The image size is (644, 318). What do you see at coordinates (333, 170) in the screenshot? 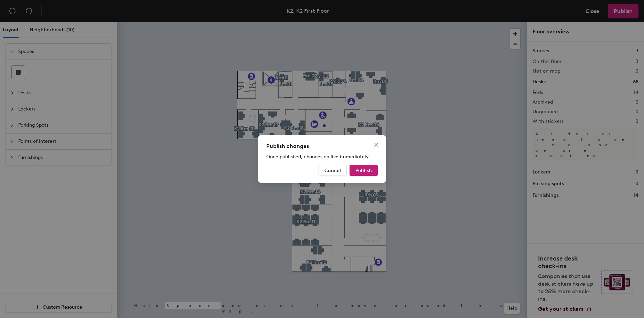
I see `button: Cancel` at bounding box center [333, 170].